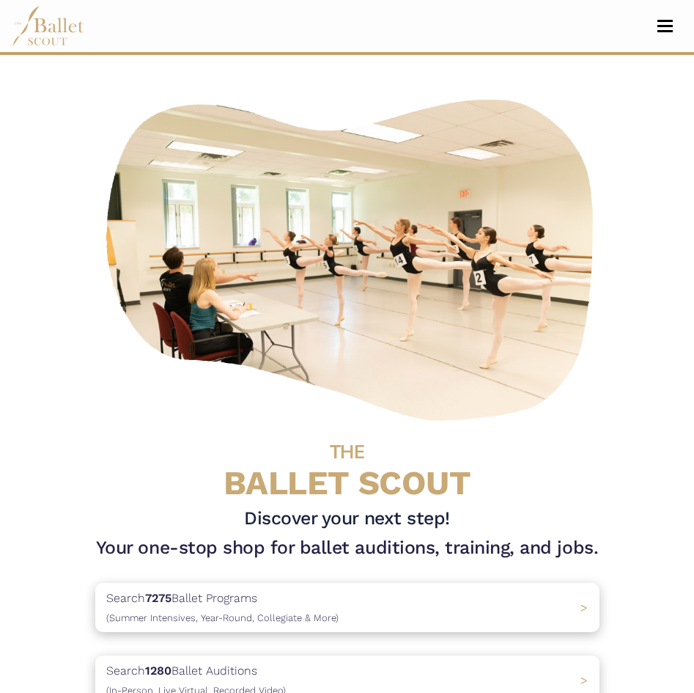 This screenshot has width=694, height=693. What do you see at coordinates (222, 607) in the screenshot?
I see `p: Search Ballet Programs` at bounding box center [222, 607].